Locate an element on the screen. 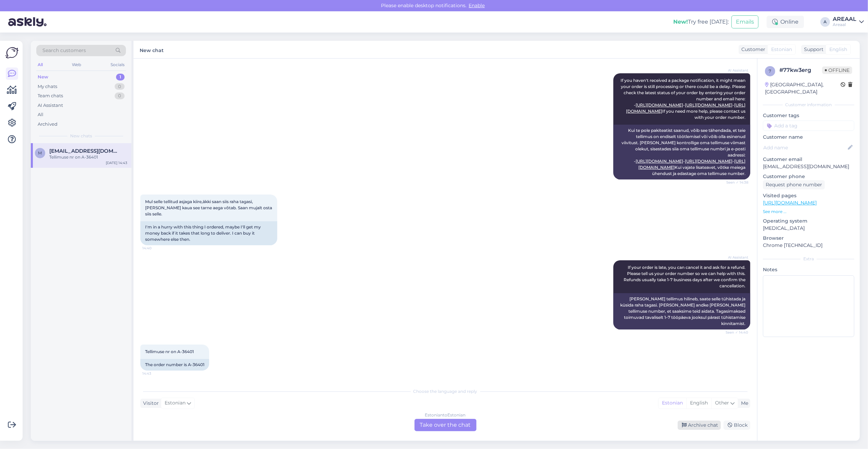 This screenshot has width=868, height=449. span: If you haven't received a package notification, it might mean your order is still processing or t... is located at coordinates (683, 99).